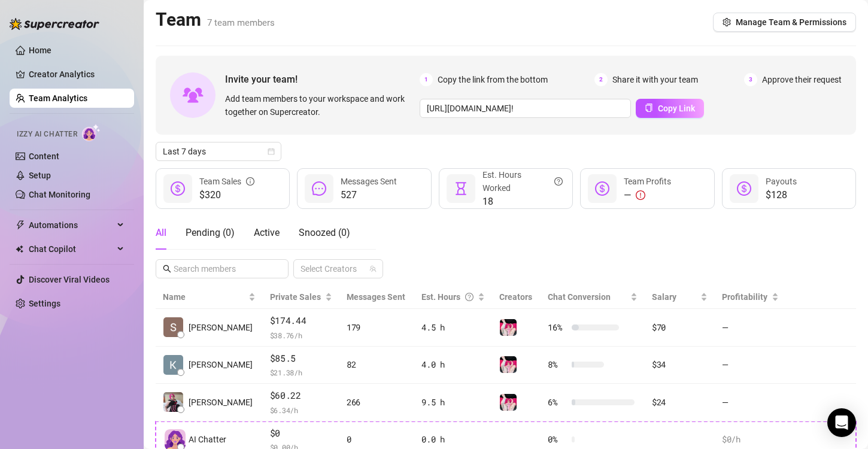 The height and width of the screenshot is (449, 868). I want to click on span: 1, so click(426, 79).